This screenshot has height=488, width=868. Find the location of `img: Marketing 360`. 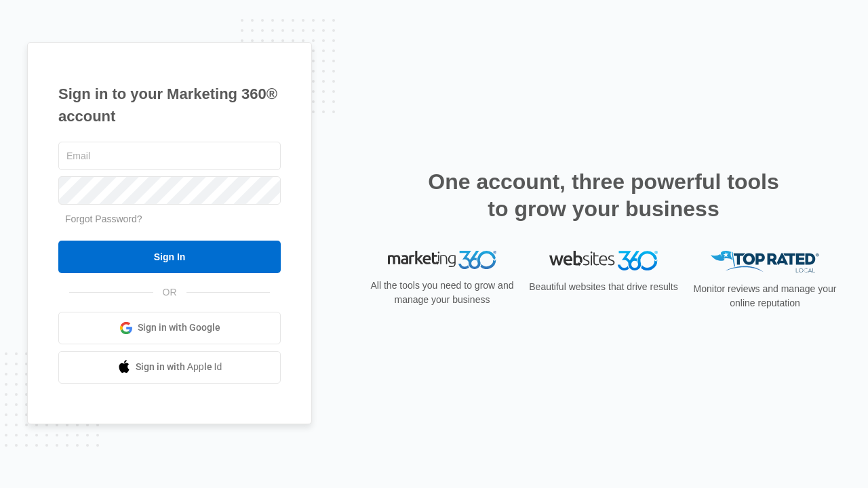

img: Marketing 360 is located at coordinates (442, 260).